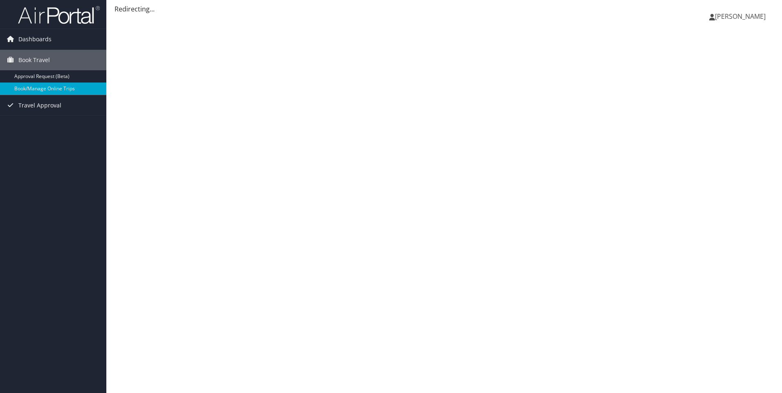  What do you see at coordinates (34, 60) in the screenshot?
I see `span: Book Travel` at bounding box center [34, 60].